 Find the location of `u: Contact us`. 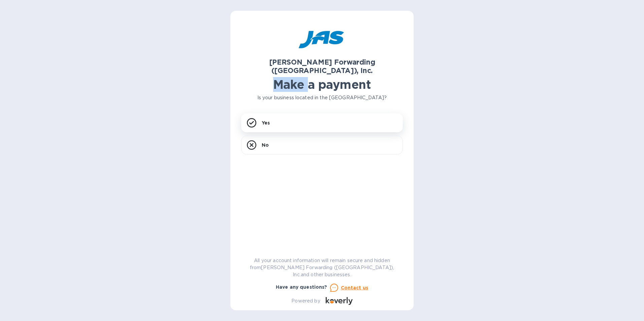

u: Contact us is located at coordinates (354, 287).